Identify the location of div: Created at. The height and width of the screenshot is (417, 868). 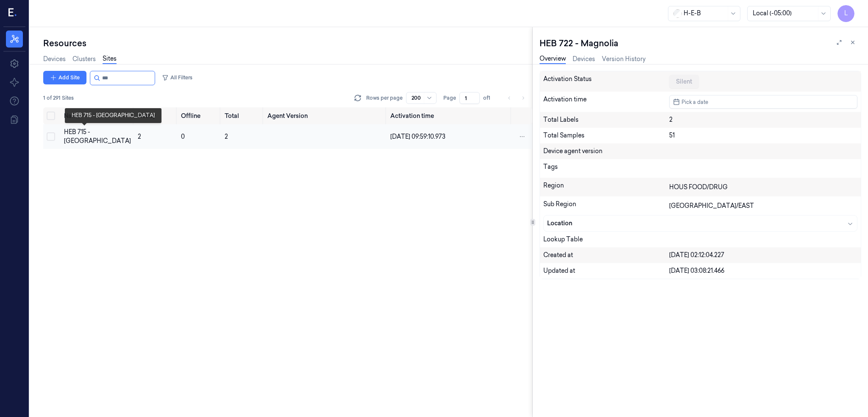
(606, 255).